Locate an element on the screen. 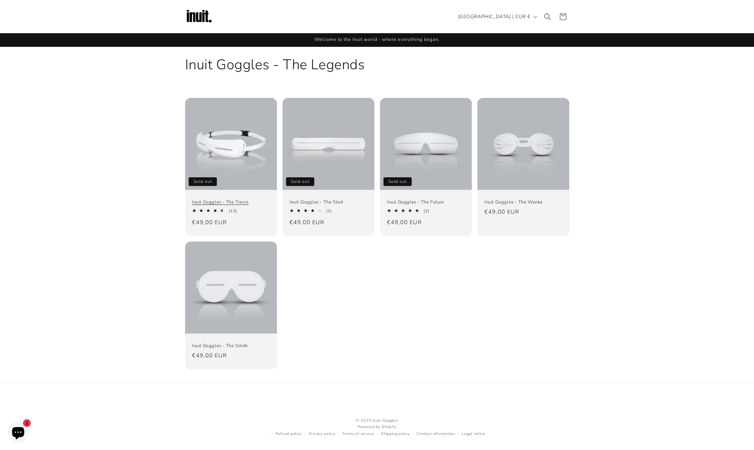  a: Inuit Goggles - The Sled is located at coordinates (328, 202).